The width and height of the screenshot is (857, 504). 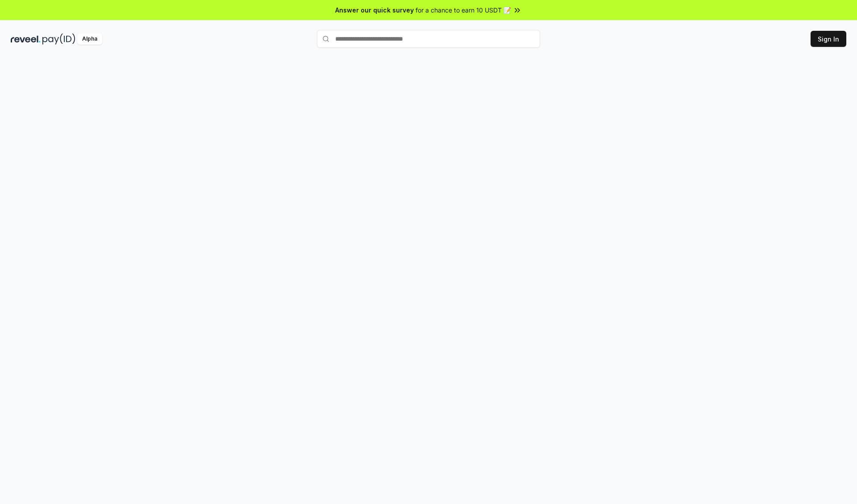 What do you see at coordinates (89, 39) in the screenshot?
I see `div: Alpha` at bounding box center [89, 39].